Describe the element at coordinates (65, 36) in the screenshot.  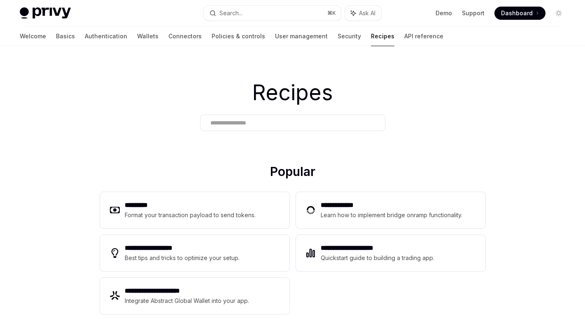
I see `a: Basics` at that location.